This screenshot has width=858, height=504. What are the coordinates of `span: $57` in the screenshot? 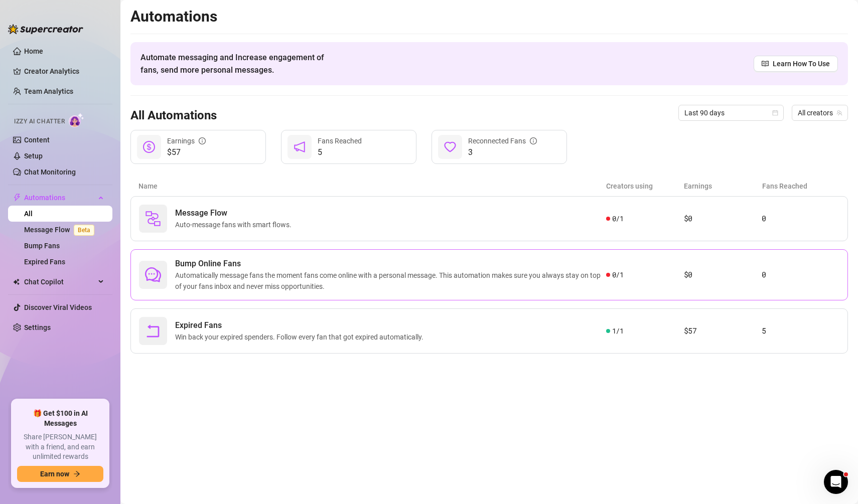 It's located at (186, 152).